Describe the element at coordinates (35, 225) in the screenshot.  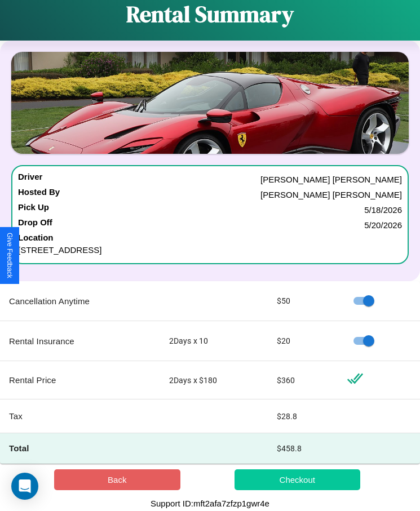
I see `h4: Drop Off` at that location.